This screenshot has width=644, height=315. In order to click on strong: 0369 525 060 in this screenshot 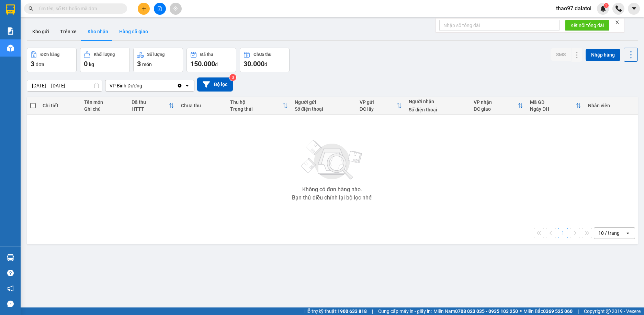, I will do `click(558, 312)`.